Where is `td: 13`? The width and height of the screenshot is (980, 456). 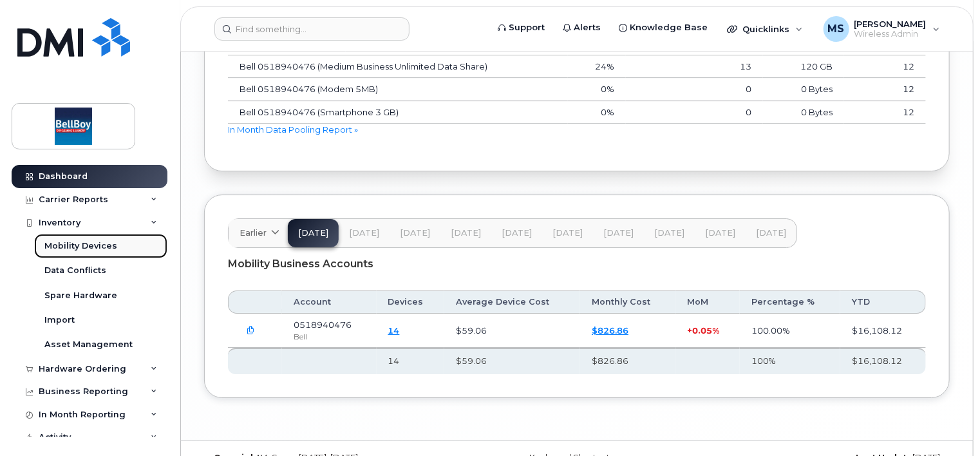 td: 13 is located at coordinates (694, 67).